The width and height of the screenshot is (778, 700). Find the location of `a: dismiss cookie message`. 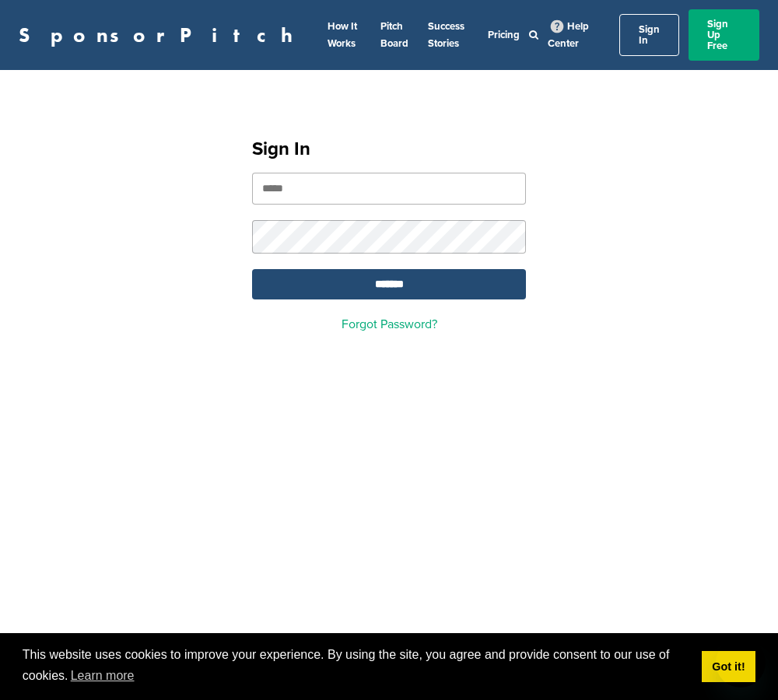

a: dismiss cookie message is located at coordinates (728, 666).